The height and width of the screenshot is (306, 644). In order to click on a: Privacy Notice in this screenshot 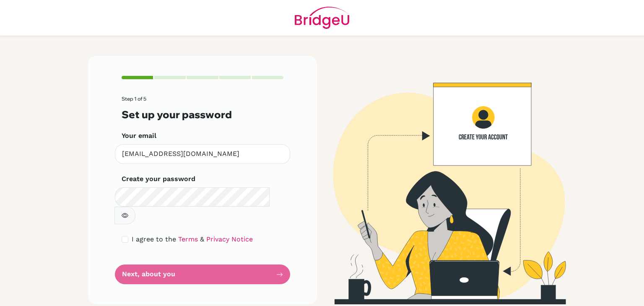, I will do `click(229, 239)`.